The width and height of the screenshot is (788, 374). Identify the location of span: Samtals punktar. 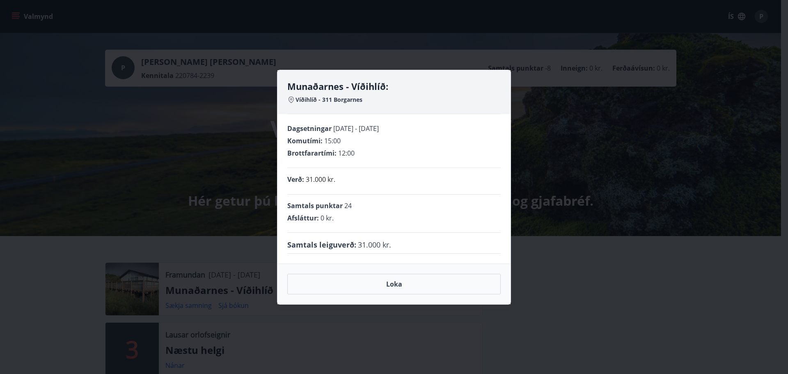
(315, 206).